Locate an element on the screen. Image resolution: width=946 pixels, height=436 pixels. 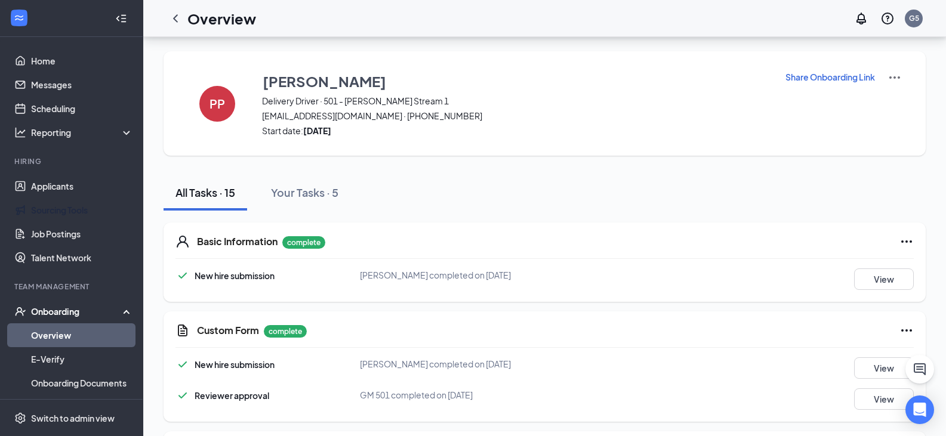
svg: CustomFormIcon is located at coordinates (183, 330).